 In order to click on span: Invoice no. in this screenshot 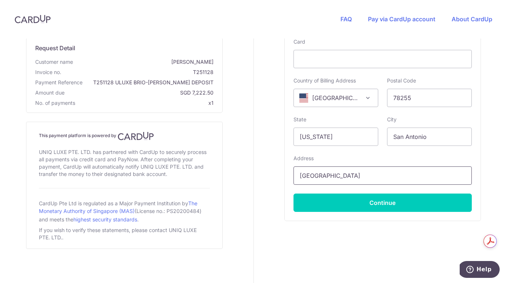, I will do `click(48, 72)`.